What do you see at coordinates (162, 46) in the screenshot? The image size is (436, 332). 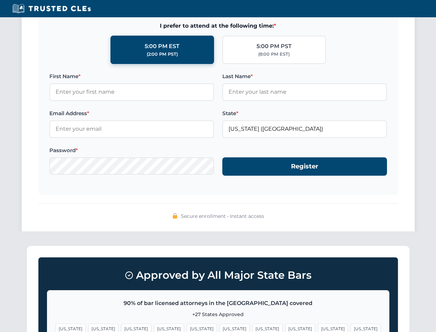 I see `div: 5:00 PM EST` at bounding box center [162, 46].